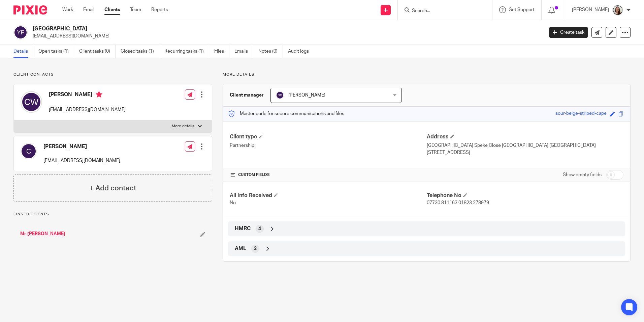  I want to click on p: Linked clients, so click(113, 214).